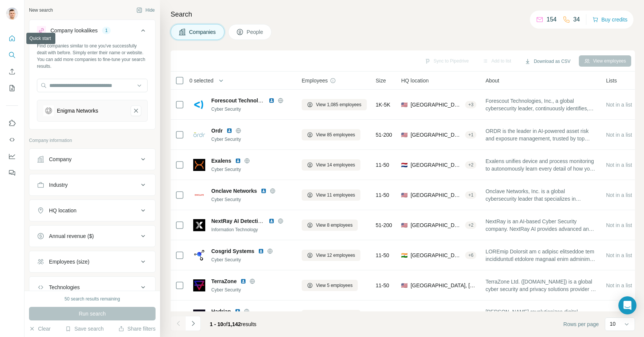  What do you see at coordinates (12, 173) in the screenshot?
I see `button: Feedback` at bounding box center [12, 173].